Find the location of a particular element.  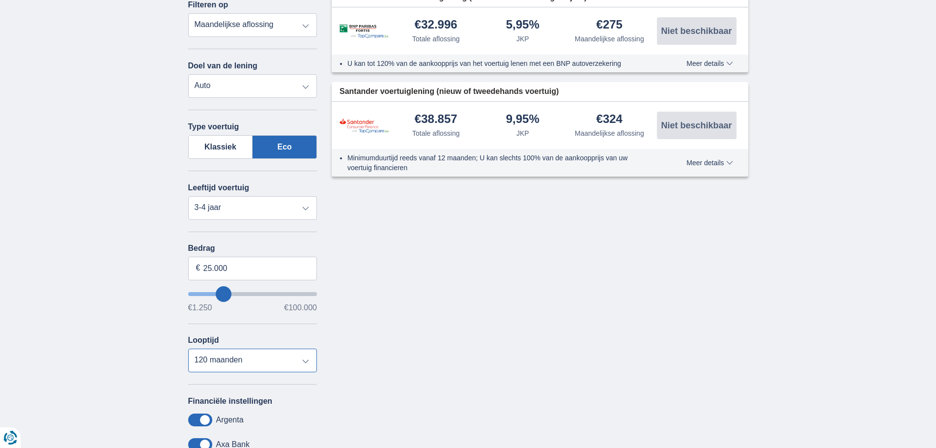

li: U kan tot 120% van de aankoopprijs van het voertuig lenen met een BNP autoverzekering is located at coordinates (499, 63).